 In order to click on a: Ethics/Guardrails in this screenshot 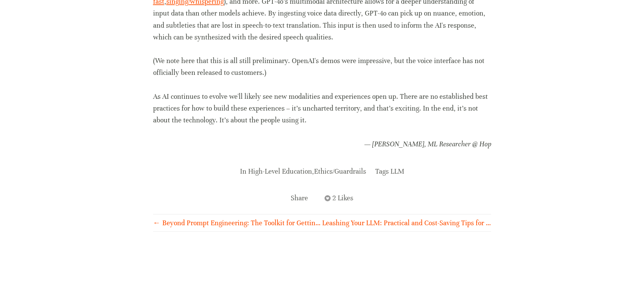, I will do `click(340, 172)`.